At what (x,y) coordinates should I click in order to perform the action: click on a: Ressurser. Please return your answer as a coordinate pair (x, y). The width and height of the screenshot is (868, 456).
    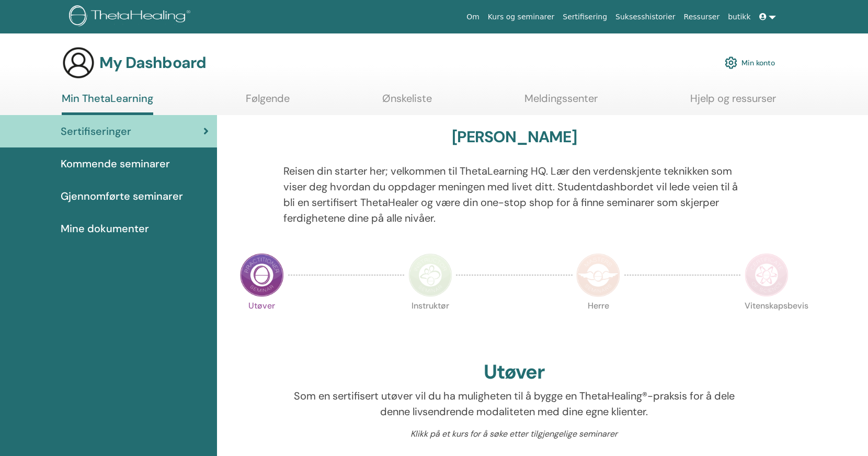
    Looking at the image, I should click on (702, 17).